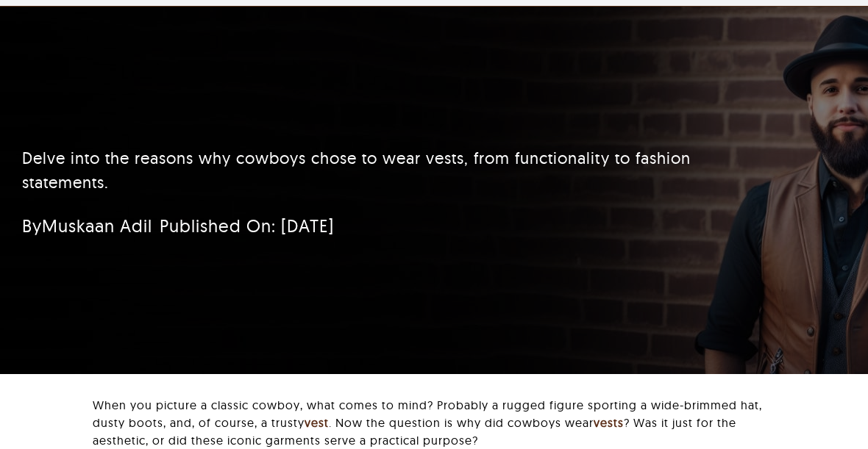 Image resolution: width=868 pixels, height=449 pixels. Describe the element at coordinates (87, 225) in the screenshot. I see `span: By` at that location.